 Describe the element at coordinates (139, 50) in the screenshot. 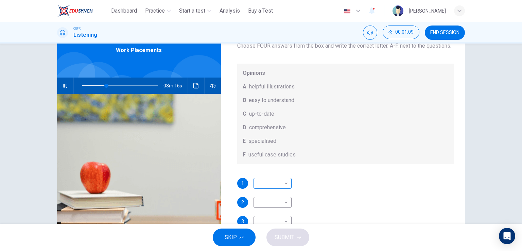

I see `span: Work Placements` at that location.